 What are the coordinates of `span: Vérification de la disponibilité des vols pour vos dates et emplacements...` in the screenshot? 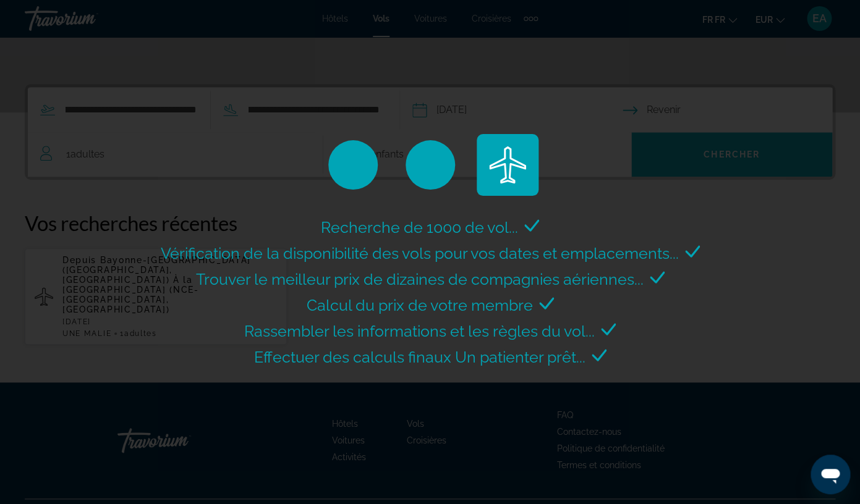 It's located at (420, 253).